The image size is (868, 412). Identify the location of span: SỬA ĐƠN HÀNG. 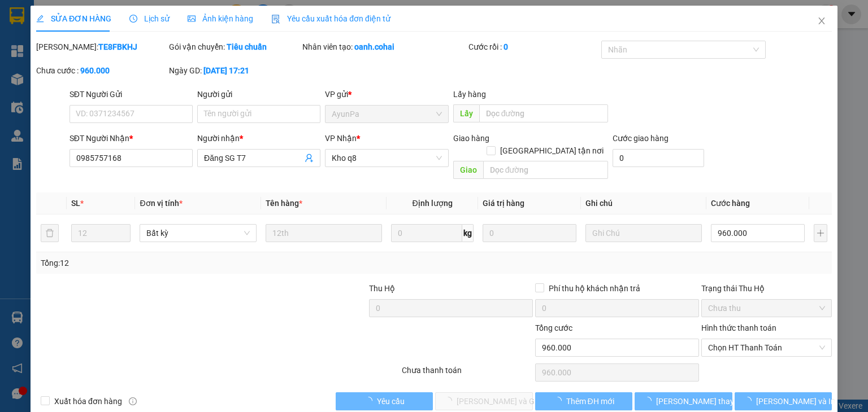
(74, 19).